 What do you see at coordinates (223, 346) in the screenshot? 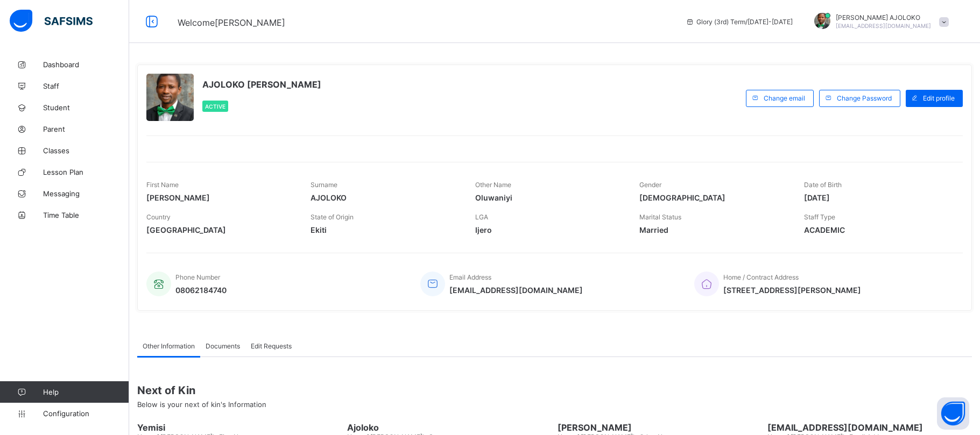
I see `span: Documents` at bounding box center [223, 346].